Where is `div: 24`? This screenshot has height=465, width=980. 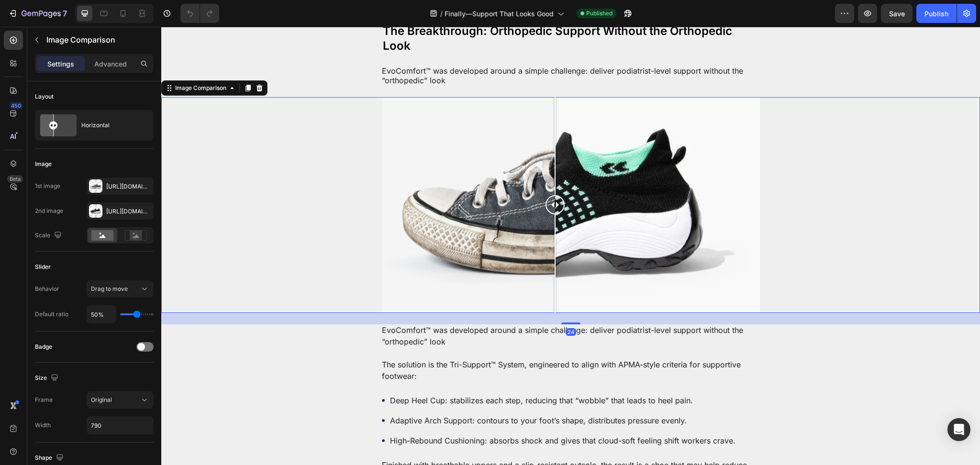
div: 24 is located at coordinates (410, 305).